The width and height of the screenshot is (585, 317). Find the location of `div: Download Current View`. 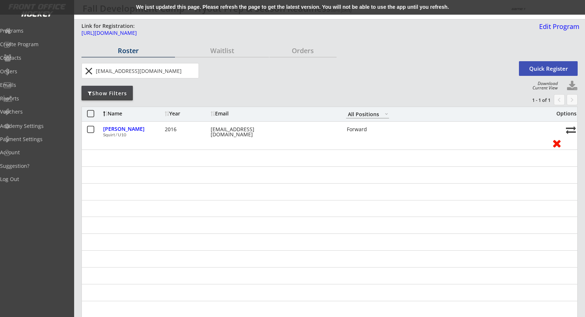

div: Download Current View is located at coordinates (543, 86).